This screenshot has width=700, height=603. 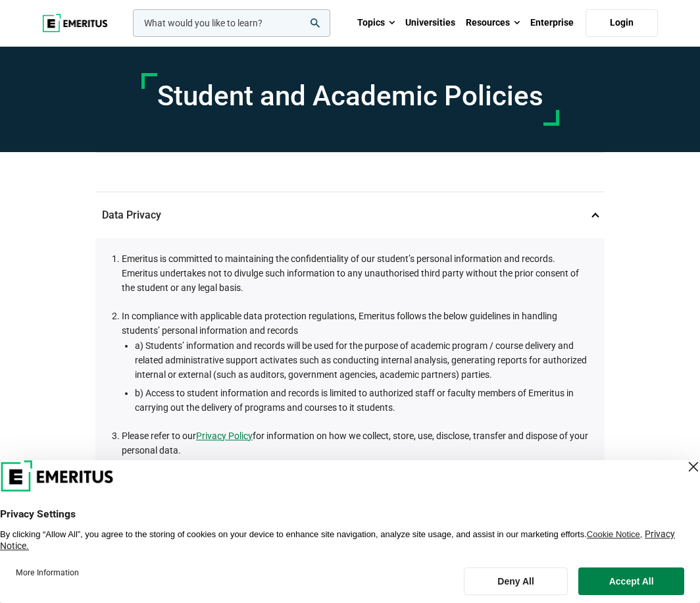 I want to click on li: In compliance with applicable data protection regulations, Emeritus follows the below guidelines ..., so click(x=356, y=362).